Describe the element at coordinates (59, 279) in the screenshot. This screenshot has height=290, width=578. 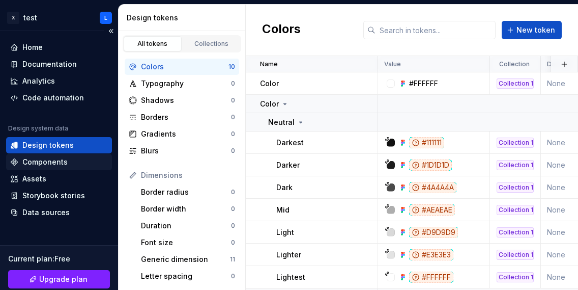
I see `button: Upgrade plan` at that location.